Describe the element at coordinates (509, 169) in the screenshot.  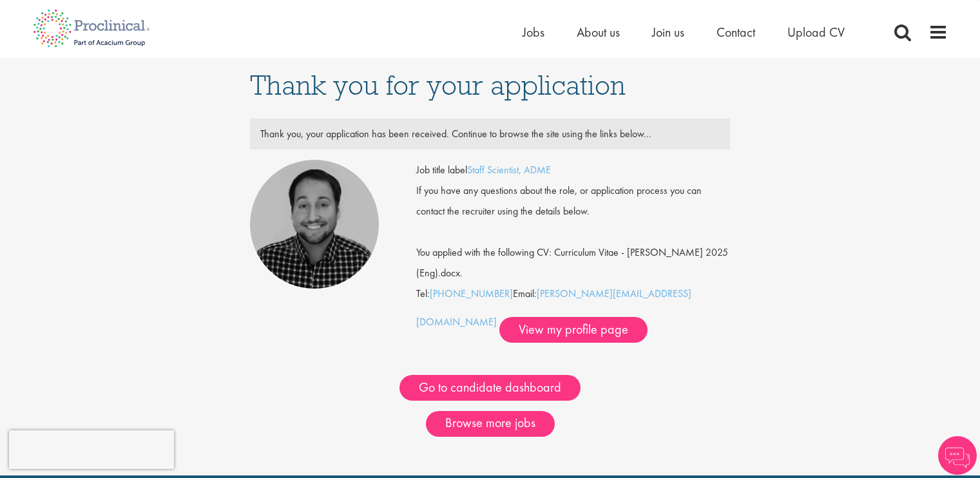
I see `a: Staff Scientist, ADME` at that location.